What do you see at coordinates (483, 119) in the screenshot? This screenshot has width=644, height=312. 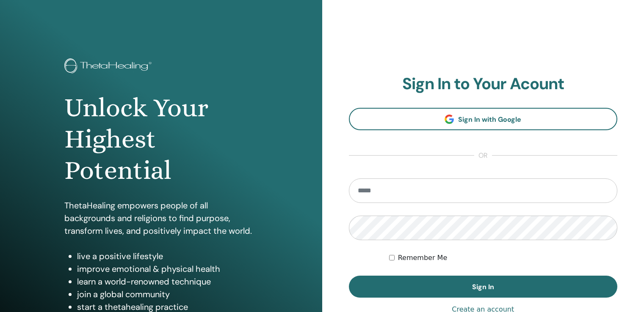 I see `a: Sign In with Google` at bounding box center [483, 119].